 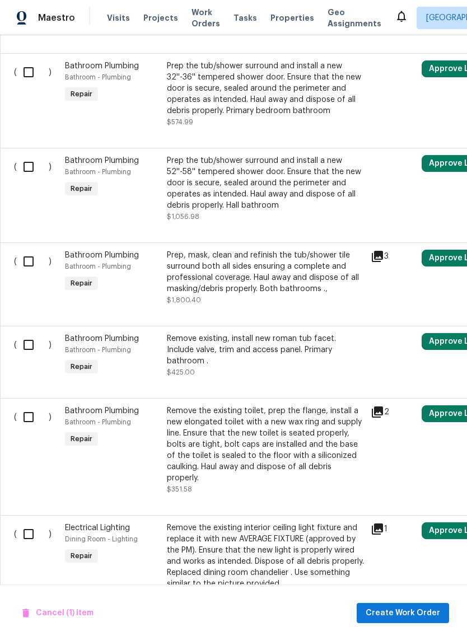 What do you see at coordinates (265, 183) in the screenshot?
I see `div: Prep the tub/shower surround and install a new 52''-58'' tempered shower door. Ensure that the ne...` at bounding box center [265, 183].